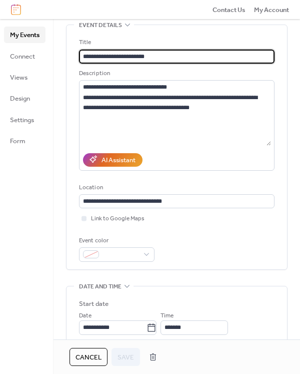 This screenshot has height=374, width=300. What do you see at coordinates (25, 77) in the screenshot?
I see `a: Views` at bounding box center [25, 77].